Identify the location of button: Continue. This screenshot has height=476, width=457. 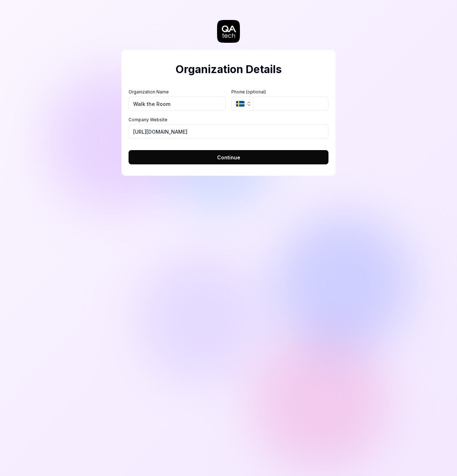
(228, 157).